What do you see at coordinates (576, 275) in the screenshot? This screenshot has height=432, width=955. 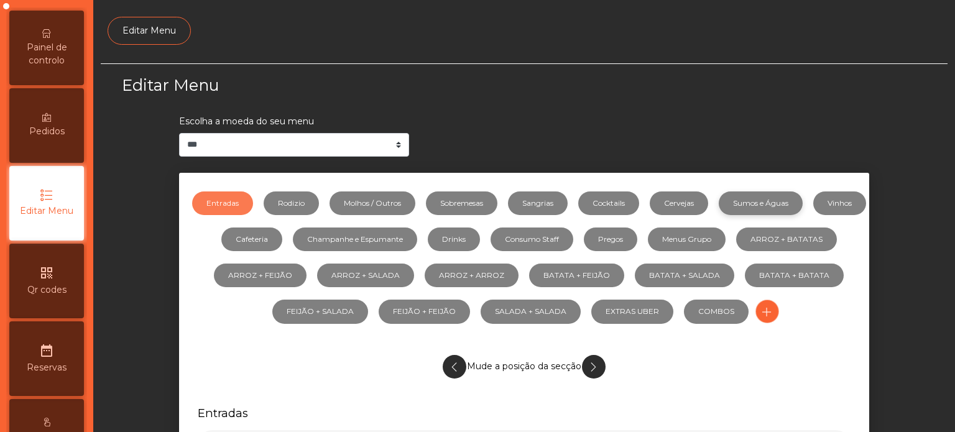 I see `a: BATATA + FEIJÃO` at bounding box center [576, 275].